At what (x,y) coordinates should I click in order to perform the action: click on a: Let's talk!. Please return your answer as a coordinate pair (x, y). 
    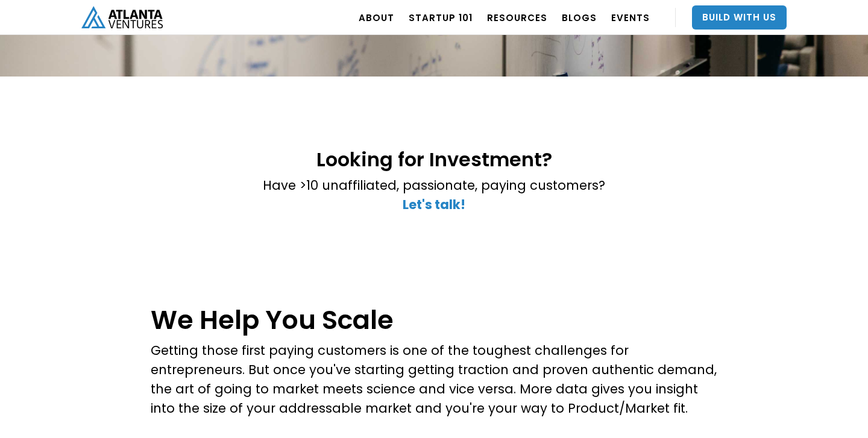
    Looking at the image, I should click on (434, 204).